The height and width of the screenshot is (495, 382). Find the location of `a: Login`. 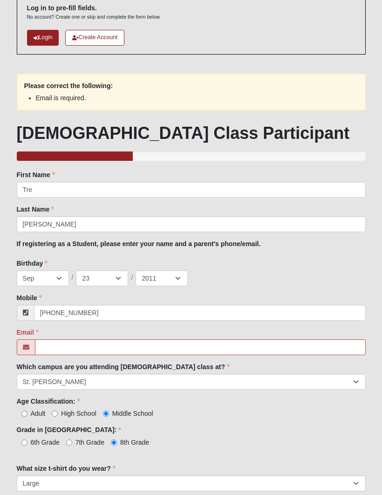

a: Login is located at coordinates (43, 37).